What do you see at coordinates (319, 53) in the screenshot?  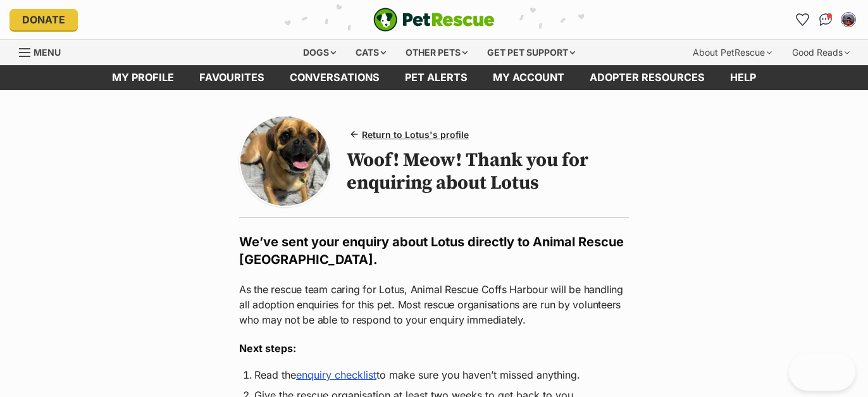 I see `div: Dogs` at bounding box center [319, 53].